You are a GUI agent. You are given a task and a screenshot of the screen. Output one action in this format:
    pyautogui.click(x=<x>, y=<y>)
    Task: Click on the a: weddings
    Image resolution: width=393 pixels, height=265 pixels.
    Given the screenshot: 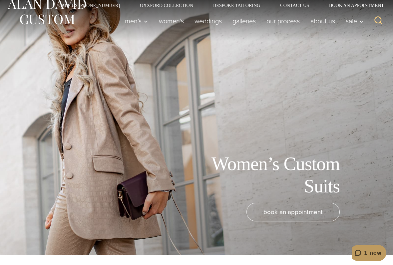 What is the action you would take?
    pyautogui.click(x=208, y=21)
    